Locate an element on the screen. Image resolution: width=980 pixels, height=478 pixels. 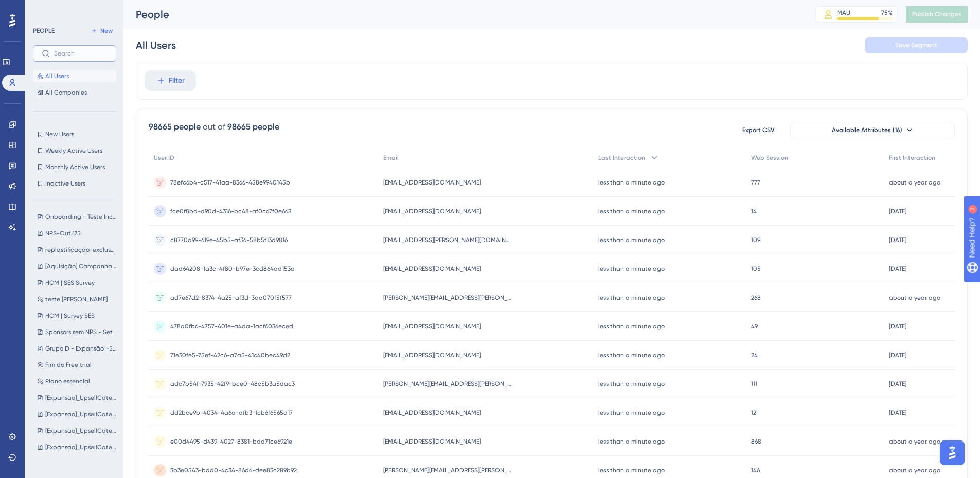
span: 12 is located at coordinates (753, 413).